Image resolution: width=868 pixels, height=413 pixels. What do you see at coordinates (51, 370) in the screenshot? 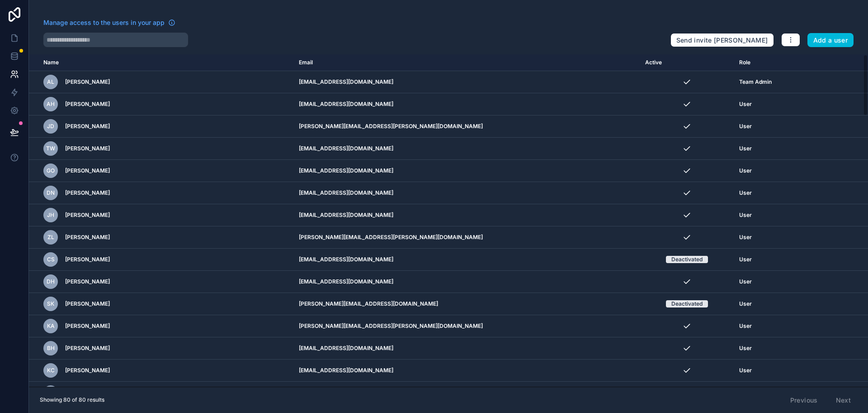
I see `span: KC` at bounding box center [51, 370].